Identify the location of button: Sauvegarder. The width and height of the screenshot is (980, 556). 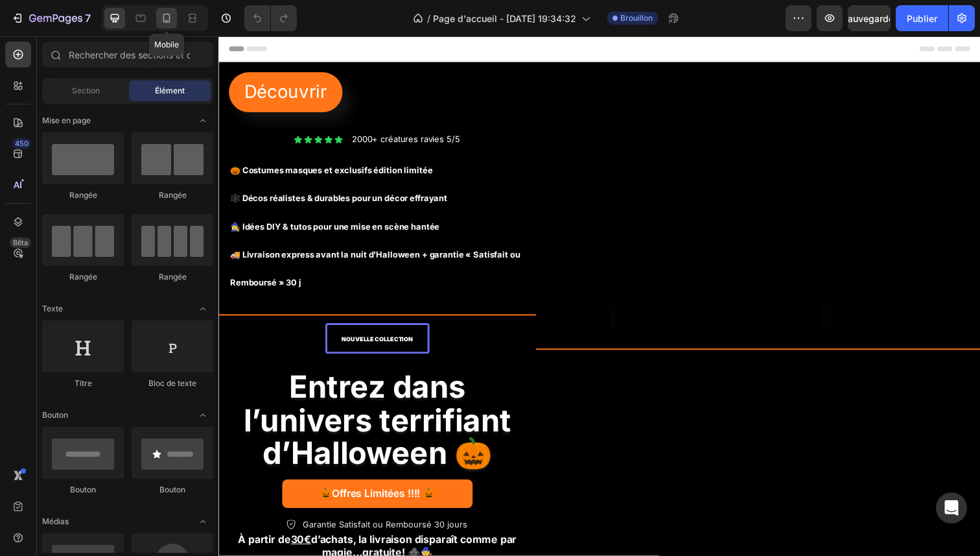
(869, 18).